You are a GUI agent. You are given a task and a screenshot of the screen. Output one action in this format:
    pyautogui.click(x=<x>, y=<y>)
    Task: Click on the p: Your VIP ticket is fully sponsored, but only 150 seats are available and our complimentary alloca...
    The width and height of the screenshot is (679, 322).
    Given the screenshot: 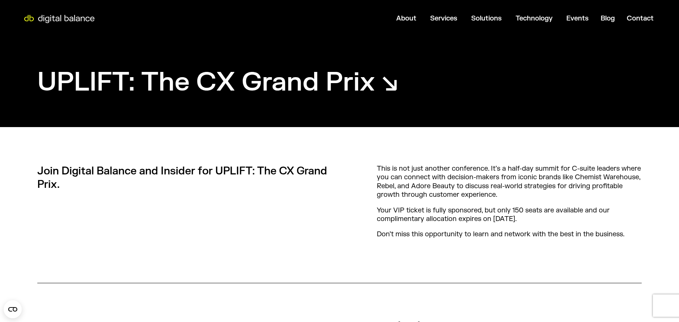 What is the action you would take?
    pyautogui.click(x=509, y=215)
    